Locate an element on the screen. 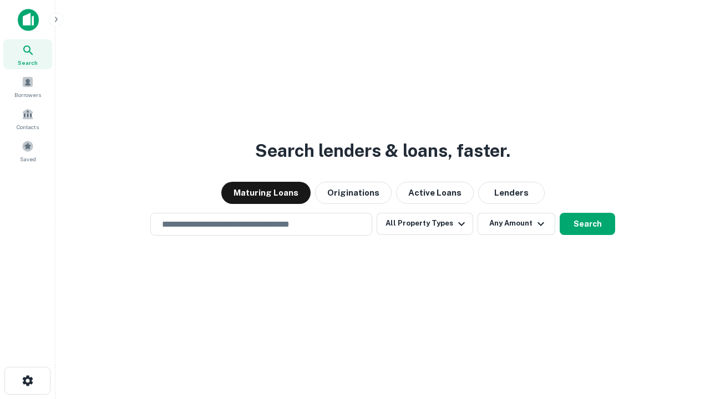 This screenshot has height=399, width=710. span: Borrowers is located at coordinates (28, 95).